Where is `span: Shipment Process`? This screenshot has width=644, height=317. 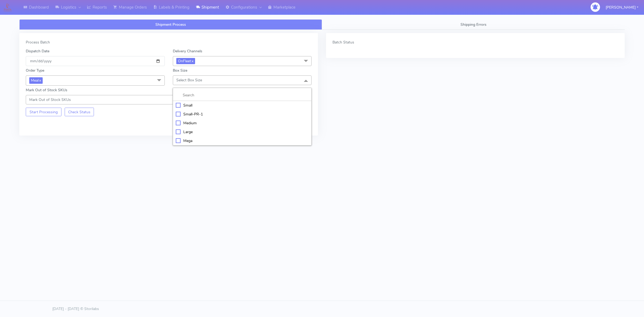 span: Shipment Process is located at coordinates (171, 25).